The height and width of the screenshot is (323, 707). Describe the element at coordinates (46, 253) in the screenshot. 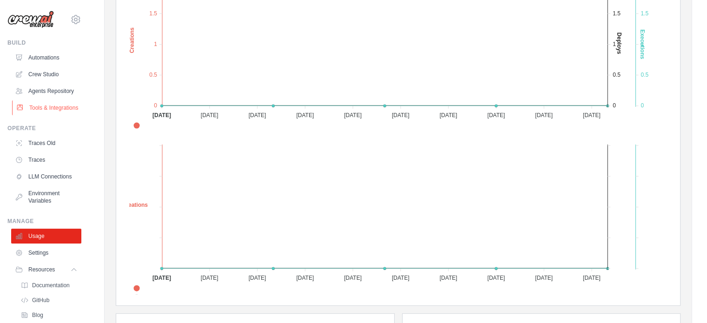

I see `a: Settings` at that location.